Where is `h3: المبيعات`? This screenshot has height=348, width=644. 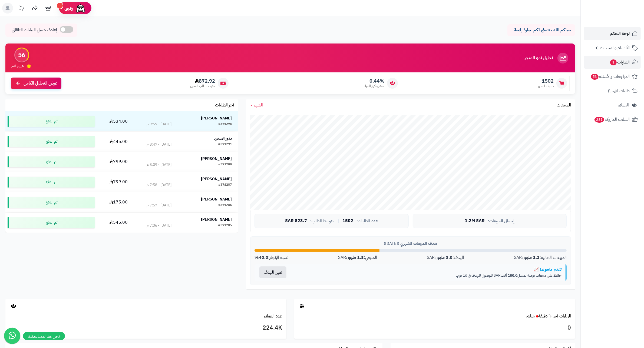 h3: المبيعات is located at coordinates (564, 105).